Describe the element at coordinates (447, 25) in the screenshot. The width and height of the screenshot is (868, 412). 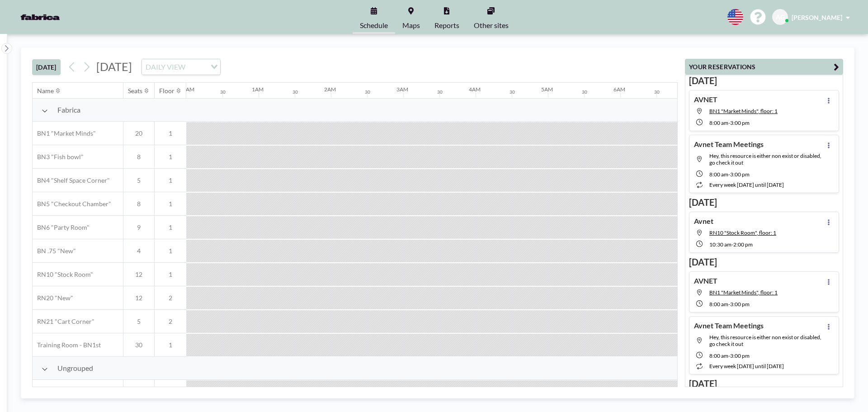
I see `span: Reports` at that location.